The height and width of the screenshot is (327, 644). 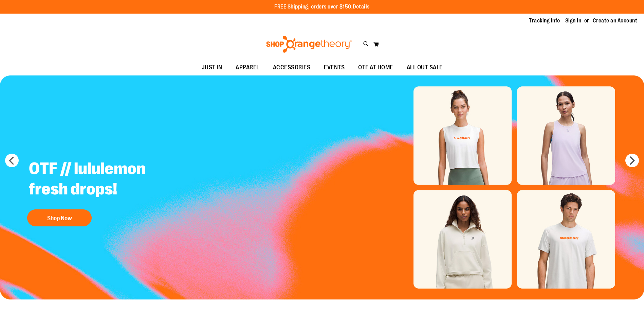 What do you see at coordinates (59, 217) in the screenshot?
I see `button: Shop Now` at bounding box center [59, 217].